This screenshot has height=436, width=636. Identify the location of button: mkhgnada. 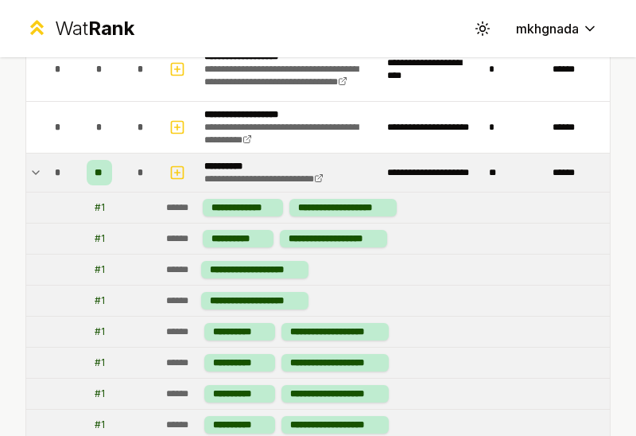
(556, 29).